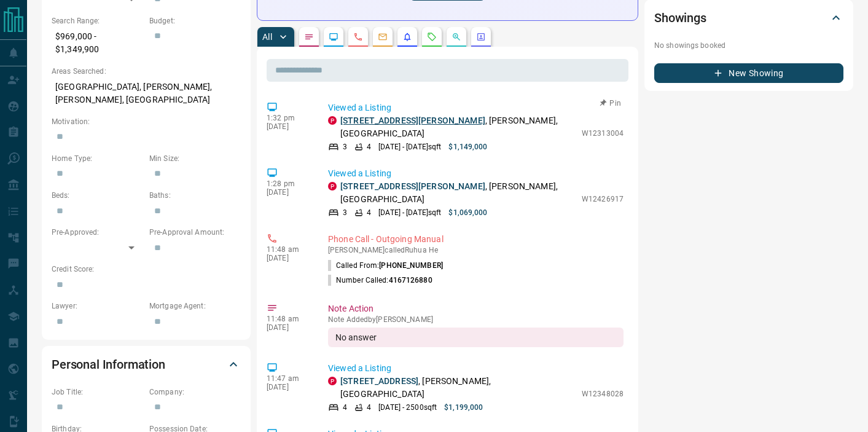 This screenshot has width=868, height=432. What do you see at coordinates (750, 18) in the screenshot?
I see `div: Showings` at bounding box center [750, 18].